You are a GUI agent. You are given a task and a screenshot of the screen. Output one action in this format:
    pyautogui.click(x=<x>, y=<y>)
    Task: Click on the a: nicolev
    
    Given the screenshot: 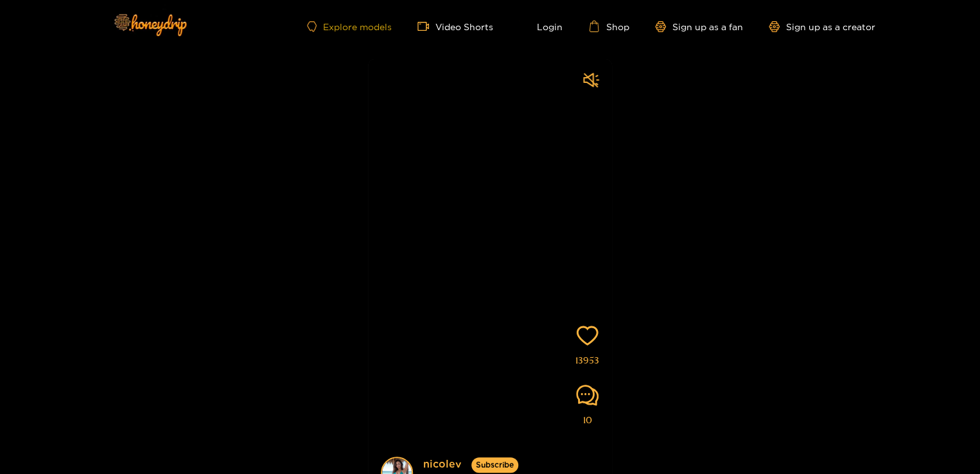 What is the action you would take?
    pyautogui.click(x=442, y=464)
    